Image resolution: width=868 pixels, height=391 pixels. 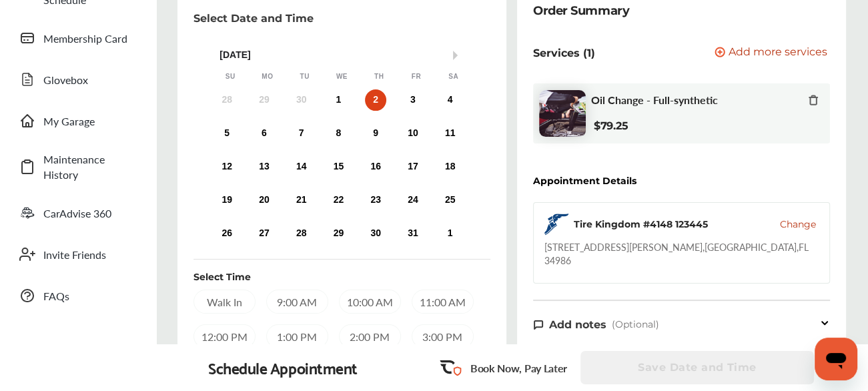 I want to click on div: Select Time, so click(x=222, y=277).